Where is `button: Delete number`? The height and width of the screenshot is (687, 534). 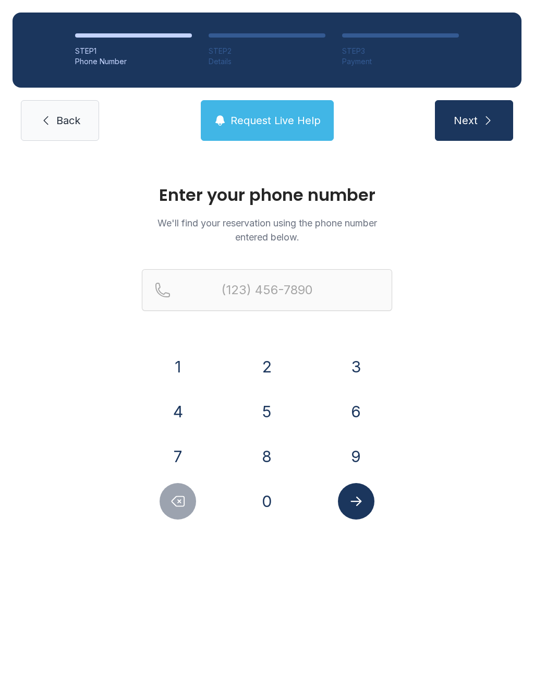
button: Delete number is located at coordinates (178, 502).